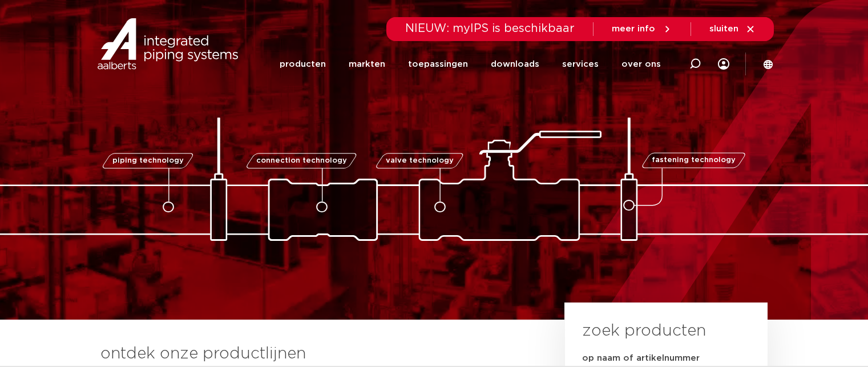 The width and height of the screenshot is (868, 367). I want to click on a: downloads, so click(515, 64).